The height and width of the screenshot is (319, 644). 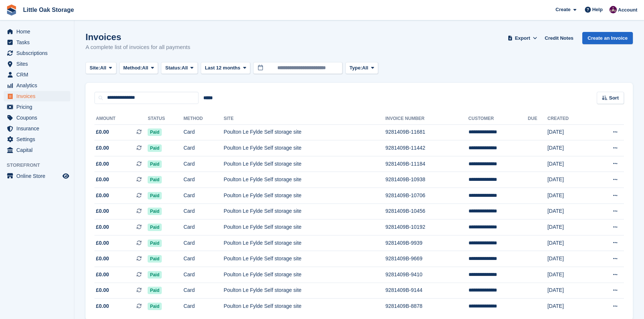 What do you see at coordinates (607, 38) in the screenshot?
I see `a: Create an Invoice` at bounding box center [607, 38].